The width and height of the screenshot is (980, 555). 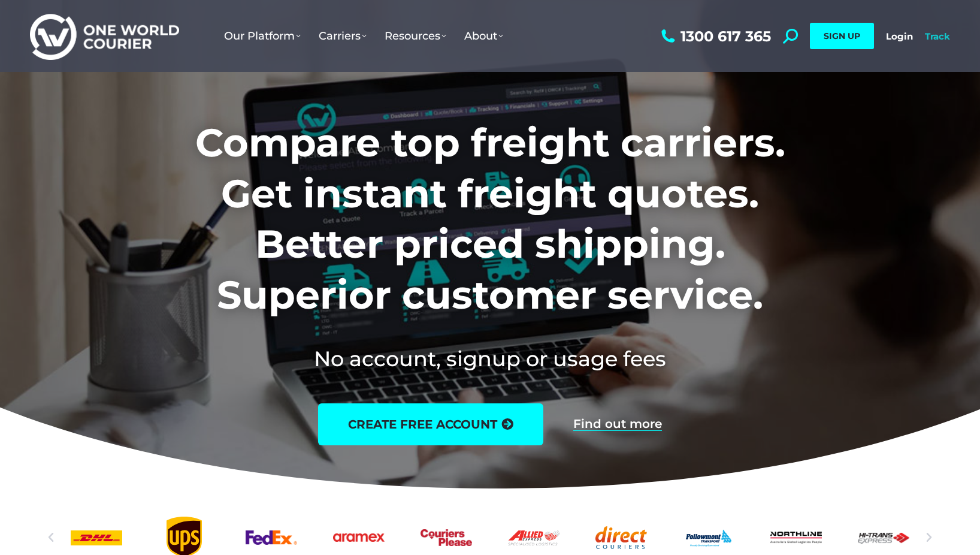 I want to click on span: Carriers, so click(x=343, y=36).